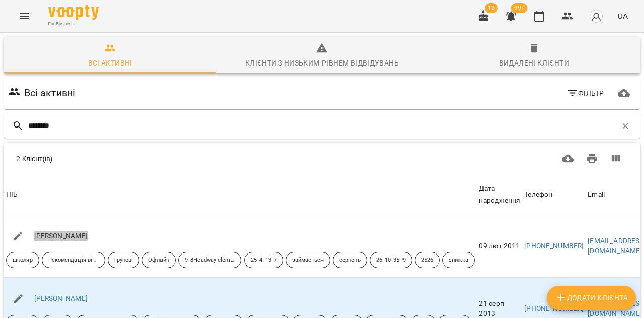  Describe the element at coordinates (585, 93) in the screenshot. I see `button: Фільтр` at that location.